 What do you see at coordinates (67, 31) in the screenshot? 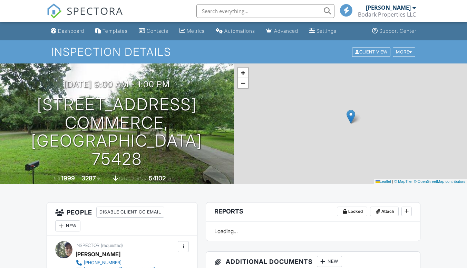
I see `a: Dashboard` at bounding box center [67, 31].